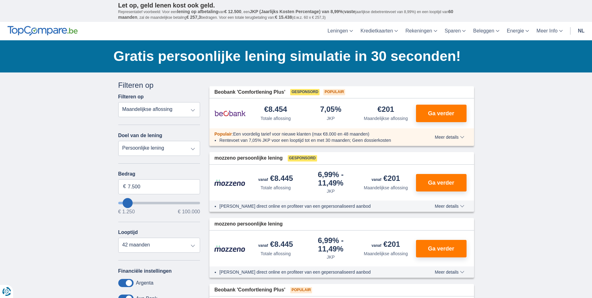 The height and width of the screenshot is (298, 592). Describe the element at coordinates (517, 31) in the screenshot. I see `a: Energie` at that location.